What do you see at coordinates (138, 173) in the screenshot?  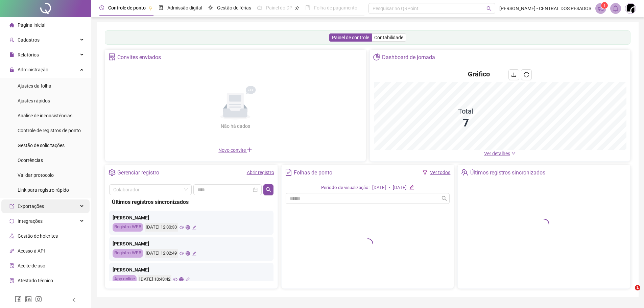 I see `div: Gerenciar registro` at bounding box center [138, 173].